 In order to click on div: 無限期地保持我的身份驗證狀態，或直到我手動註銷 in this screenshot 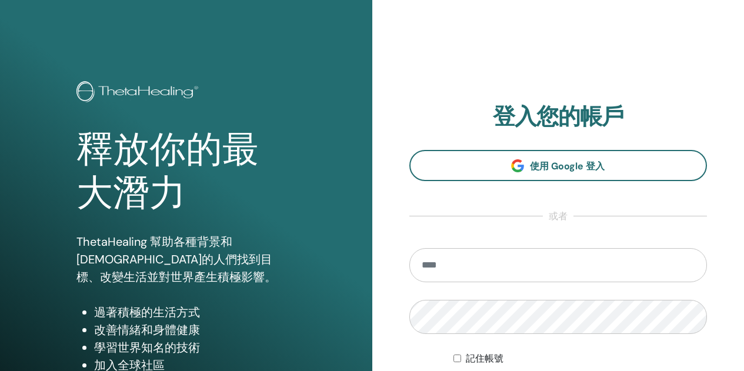, I will do `click(580, 359)`.